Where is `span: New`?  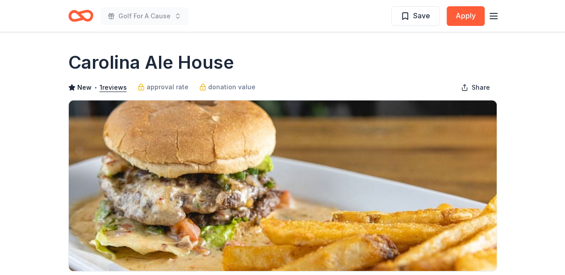
span: New is located at coordinates (84, 87).